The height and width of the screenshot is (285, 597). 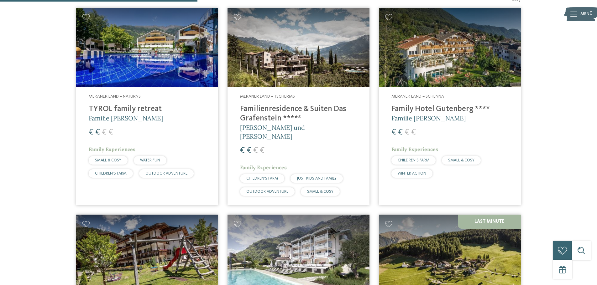 I want to click on span: JUST KIDS AND FAMILY, so click(x=317, y=179).